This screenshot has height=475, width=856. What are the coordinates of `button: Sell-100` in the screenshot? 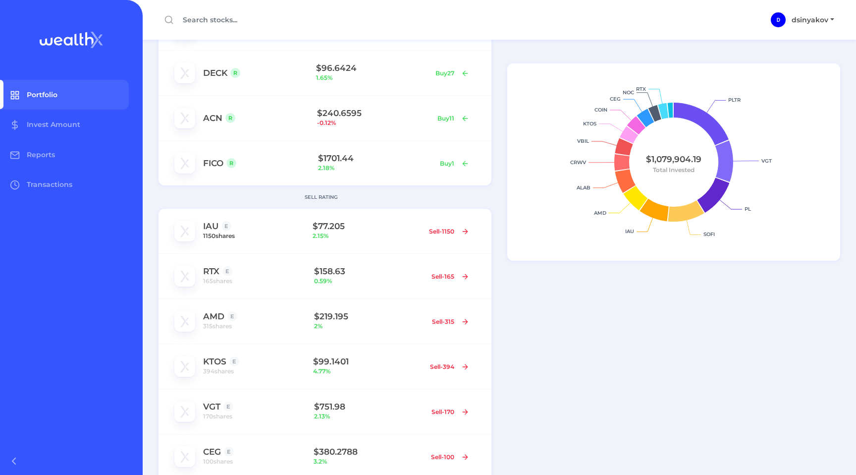 It's located at (450, 456).